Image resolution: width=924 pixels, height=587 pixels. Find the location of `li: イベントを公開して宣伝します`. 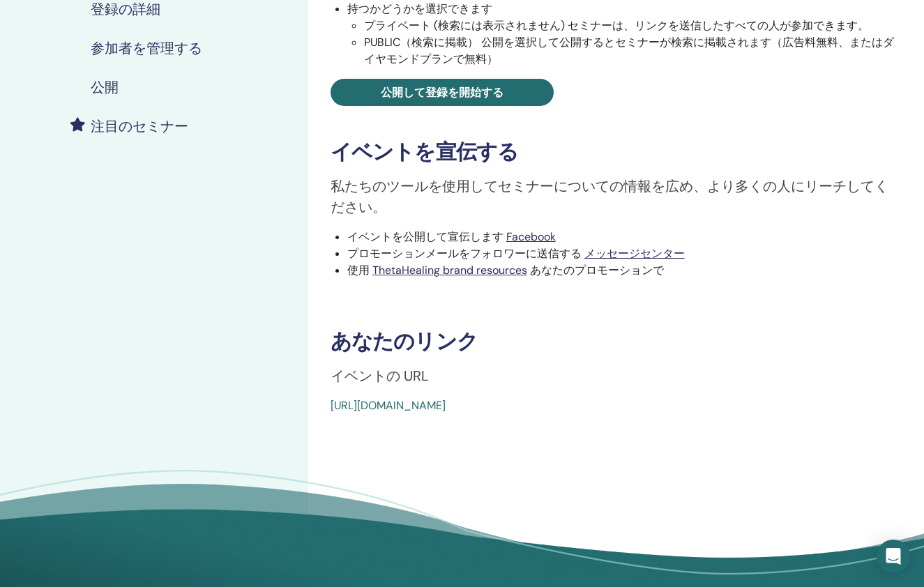

li: イベントを公開して宣伝します is located at coordinates (624, 237).